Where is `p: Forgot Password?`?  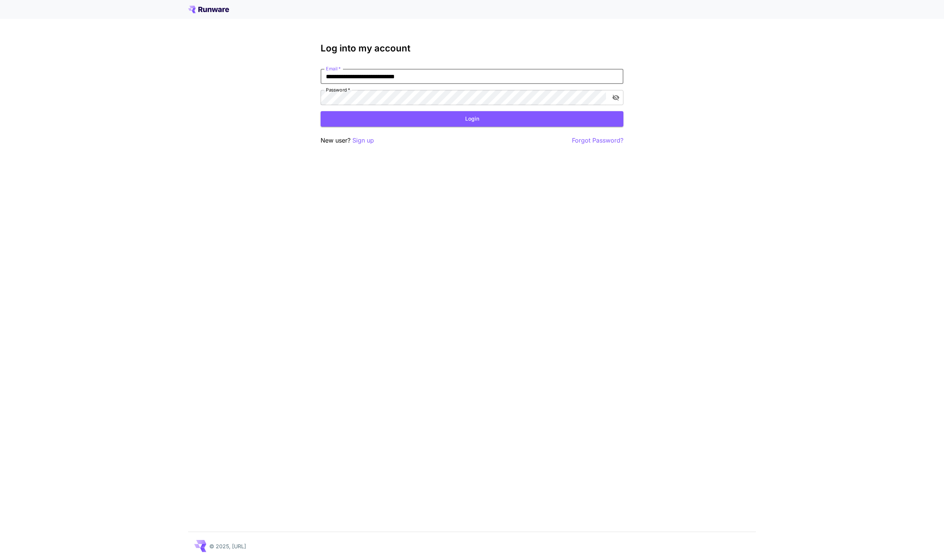
p: Forgot Password? is located at coordinates (598, 140).